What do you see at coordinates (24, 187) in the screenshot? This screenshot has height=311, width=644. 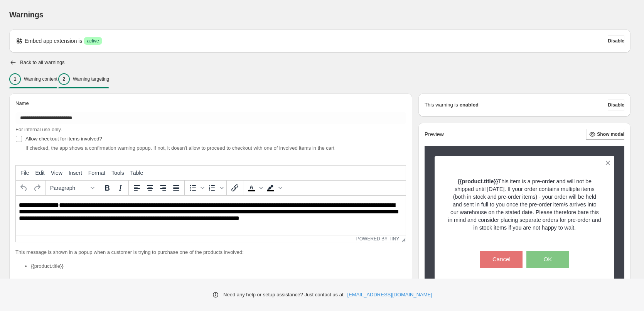 I see `button: Undo` at bounding box center [24, 187].